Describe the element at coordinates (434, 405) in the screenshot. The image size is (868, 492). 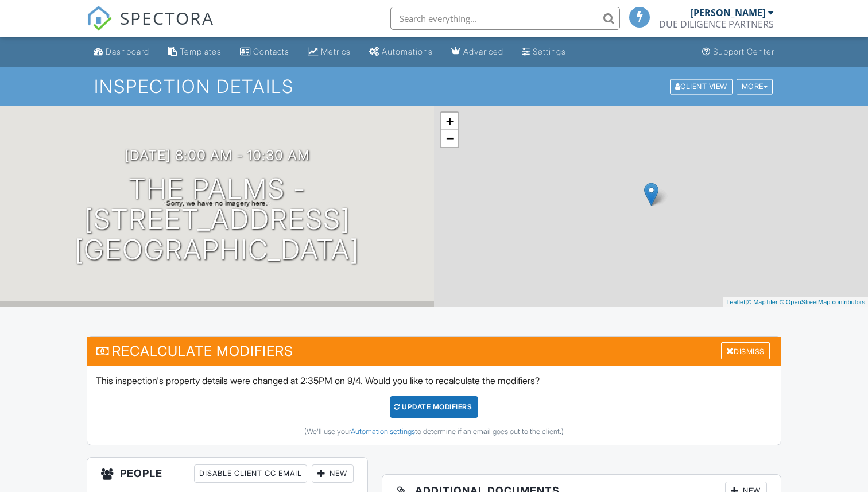
I see `div: This inspection's property details were changed at 2:35PM on 9/4. Would you like to recalculate t...` at that location.